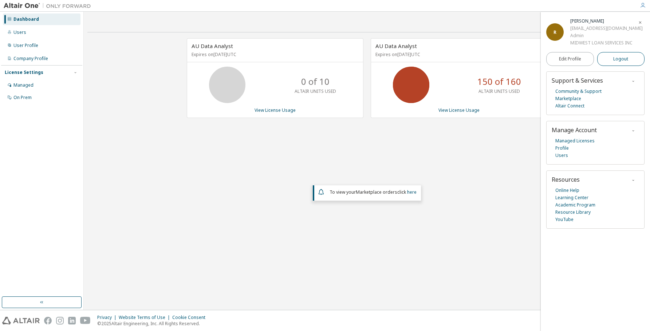 This screenshot has height=331, width=650. I want to click on div: Company Profile, so click(31, 59).